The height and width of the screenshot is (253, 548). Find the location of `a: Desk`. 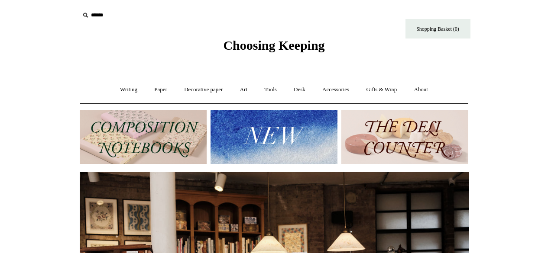

a: Desk is located at coordinates (299, 90).